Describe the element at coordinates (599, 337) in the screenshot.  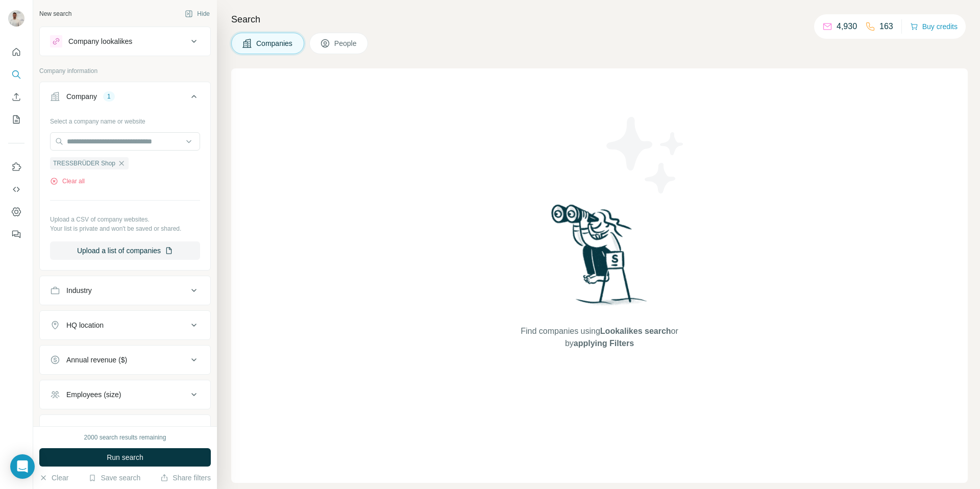
I see `span: Find companies using or by` at that location.